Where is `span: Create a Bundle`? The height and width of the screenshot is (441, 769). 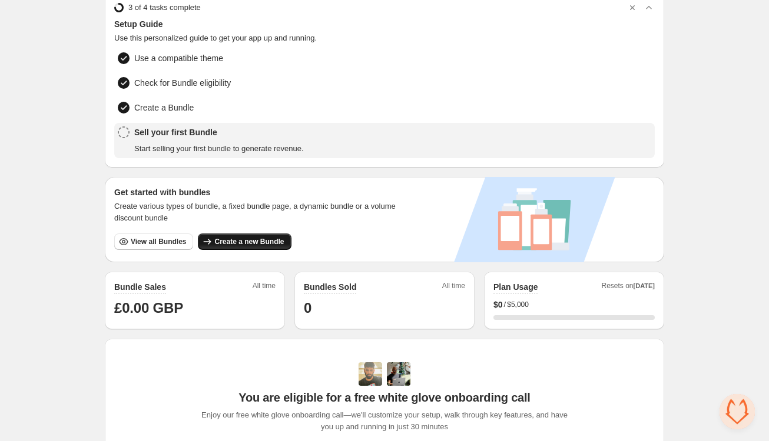 span: Create a Bundle is located at coordinates (164, 108).